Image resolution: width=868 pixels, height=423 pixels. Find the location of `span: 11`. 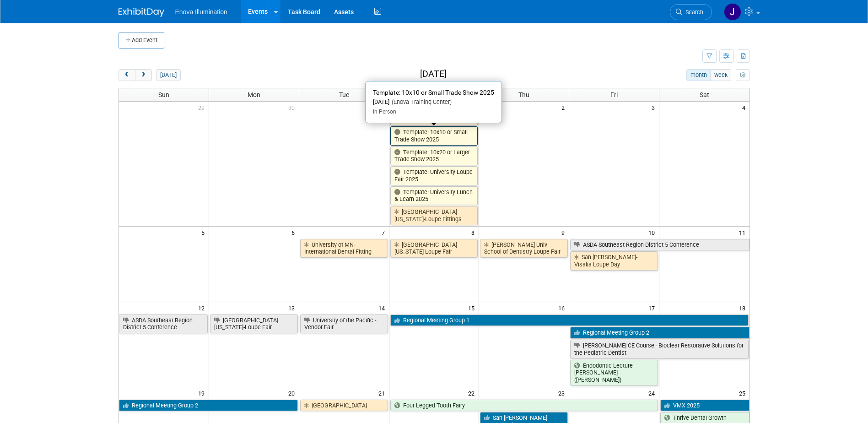

span: 11 is located at coordinates (744, 232).